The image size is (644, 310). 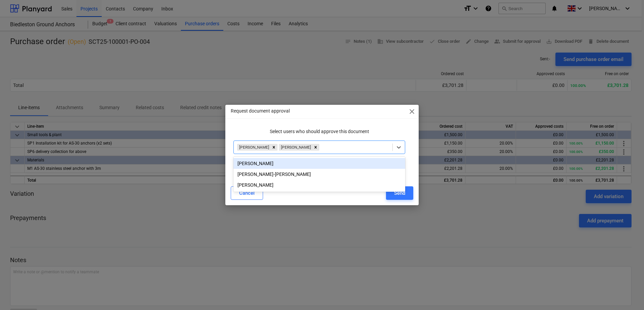 I want to click on span: close, so click(x=412, y=112).